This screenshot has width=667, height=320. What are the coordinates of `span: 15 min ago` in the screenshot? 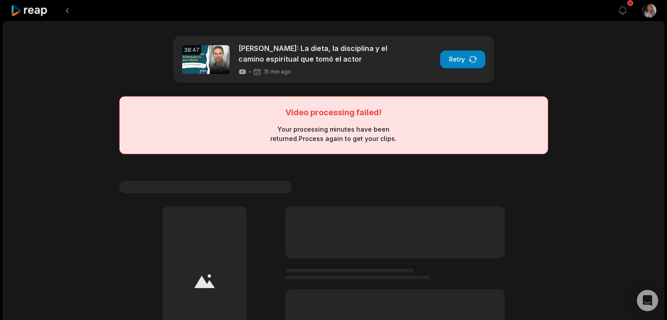 It's located at (278, 72).